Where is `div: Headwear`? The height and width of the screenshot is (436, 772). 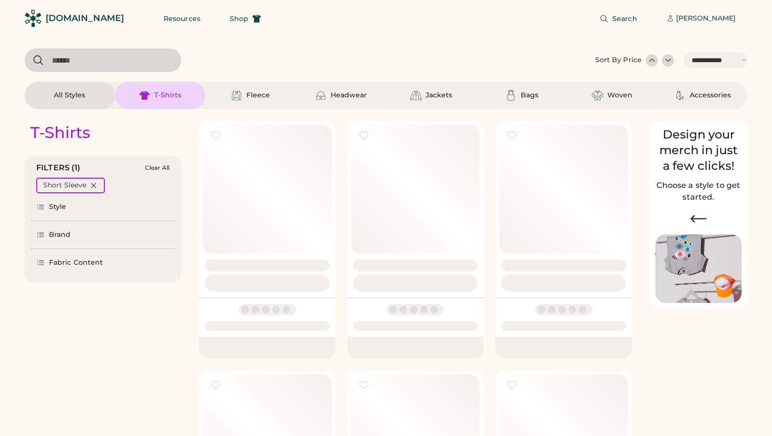
div: Headwear is located at coordinates (349, 95).